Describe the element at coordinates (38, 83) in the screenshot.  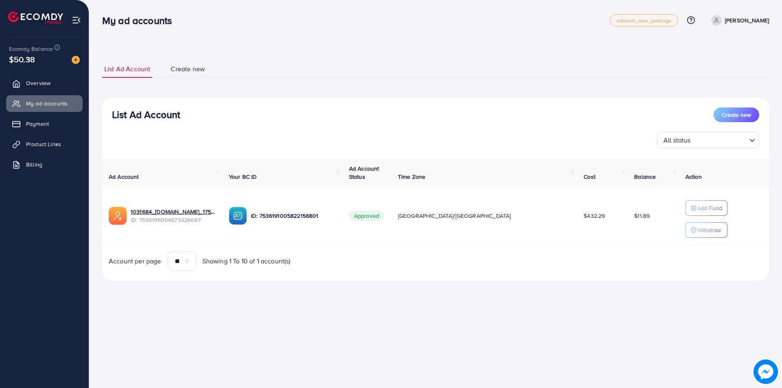
I see `span: Overview` at that location.